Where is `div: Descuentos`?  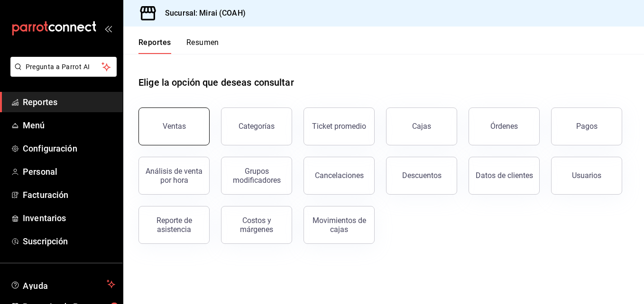 div: Descuentos is located at coordinates (422, 175).